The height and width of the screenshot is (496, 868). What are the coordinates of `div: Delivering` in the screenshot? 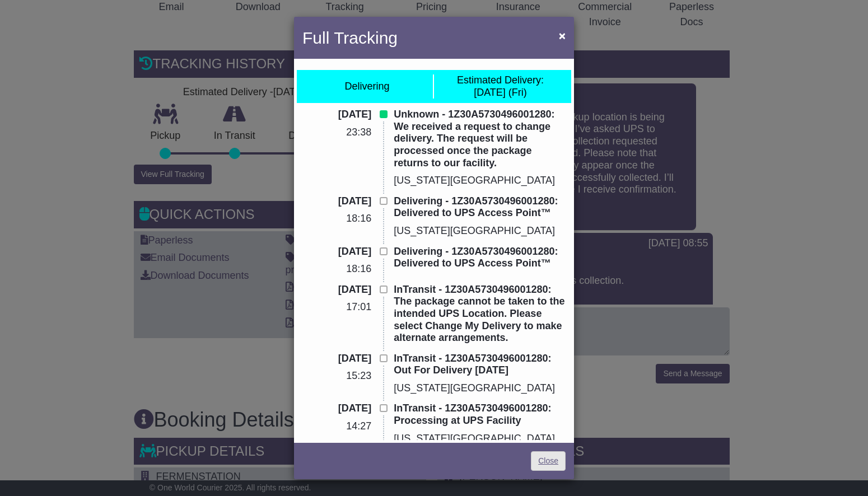 It's located at (367, 87).